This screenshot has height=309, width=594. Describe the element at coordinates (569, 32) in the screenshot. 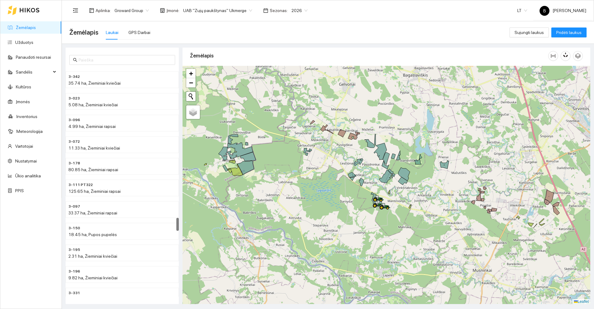

I see `button: Pridėti laukus` at that location.